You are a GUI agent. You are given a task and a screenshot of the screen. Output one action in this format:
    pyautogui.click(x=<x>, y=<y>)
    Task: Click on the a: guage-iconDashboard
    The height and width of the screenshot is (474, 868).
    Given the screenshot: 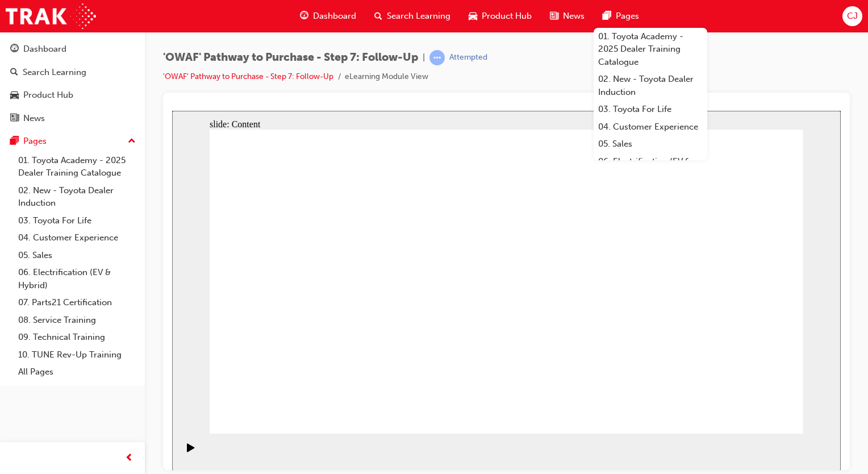 What is the action you would take?
    pyautogui.click(x=328, y=16)
    